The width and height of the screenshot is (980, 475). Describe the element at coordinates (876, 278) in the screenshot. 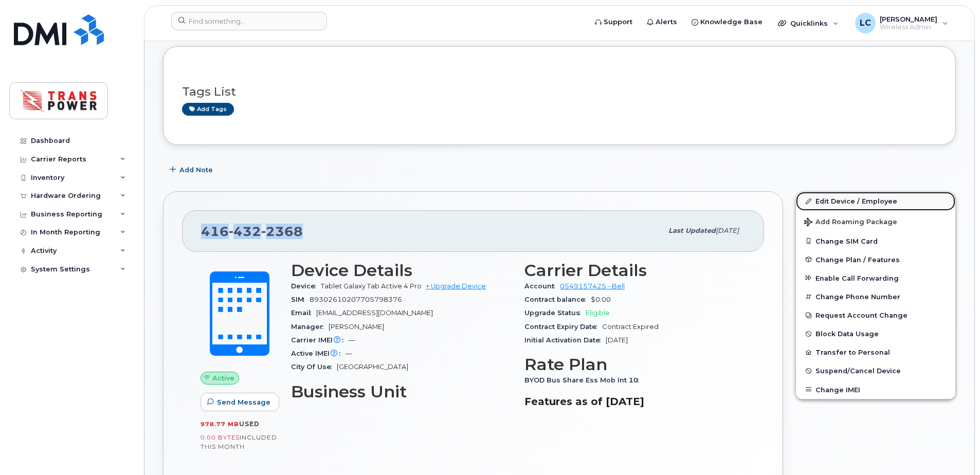

I see `button: Enable Call Forwarding` at that location.